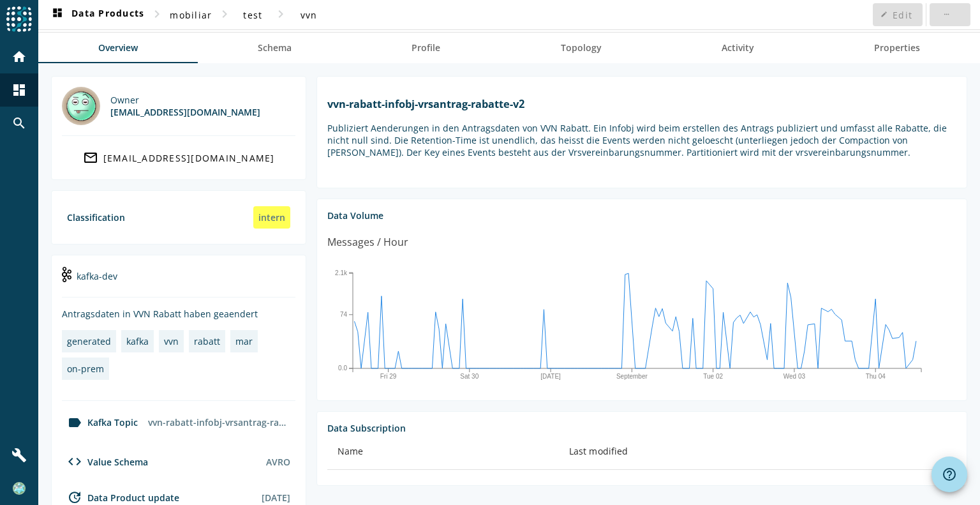 The width and height of the screenshot is (980, 505). I want to click on text: September, so click(632, 376).